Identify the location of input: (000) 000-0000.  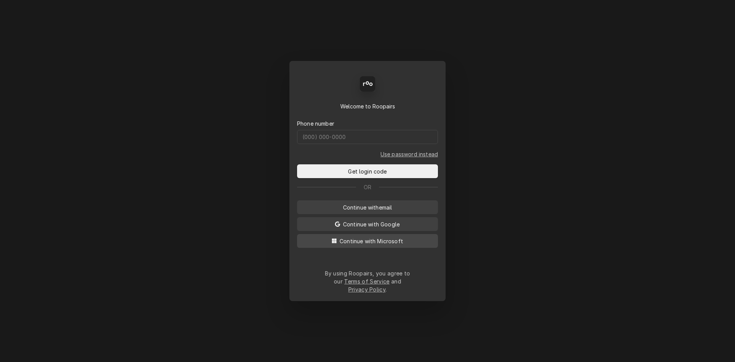
(368, 137).